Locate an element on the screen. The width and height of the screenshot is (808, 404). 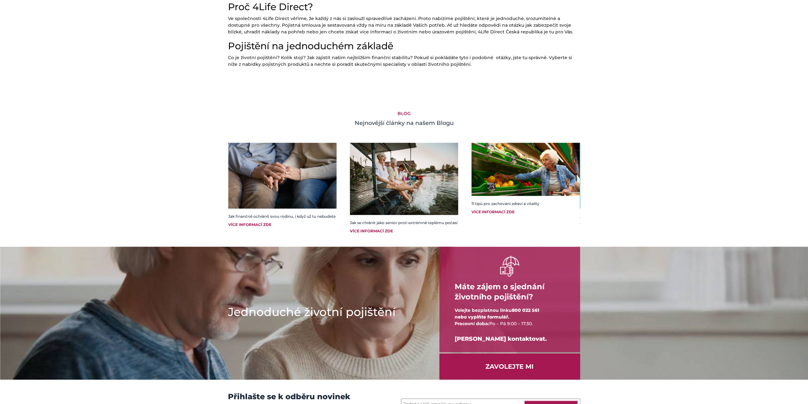
span: Pracovní doba: is located at coordinates (472, 323).